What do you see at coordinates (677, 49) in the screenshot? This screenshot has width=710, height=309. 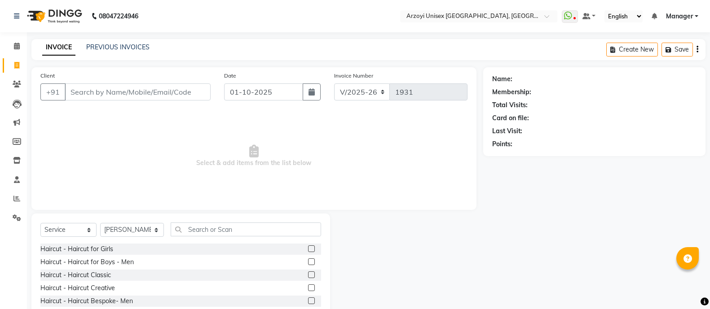 I see `button: Save` at bounding box center [677, 49].